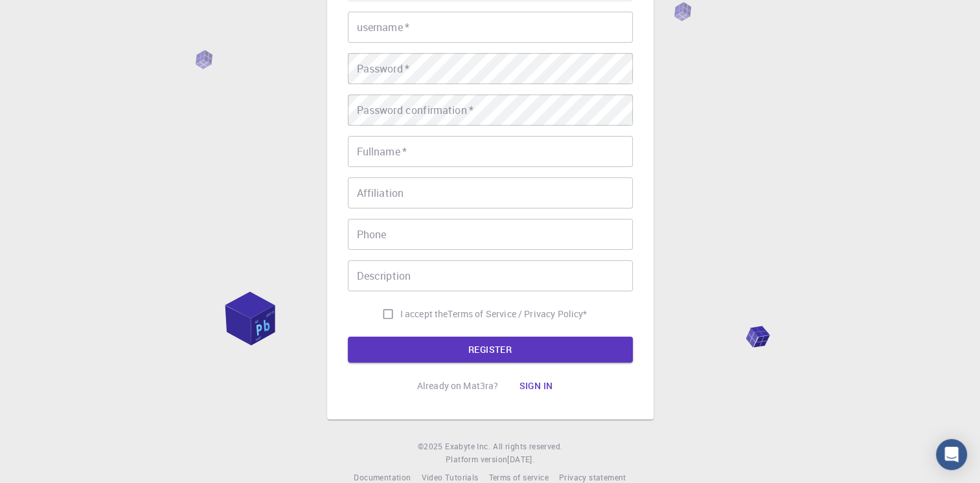 This screenshot has height=483, width=980. I want to click on p: Terms of Service / Privacy Policy *, so click(517, 314).